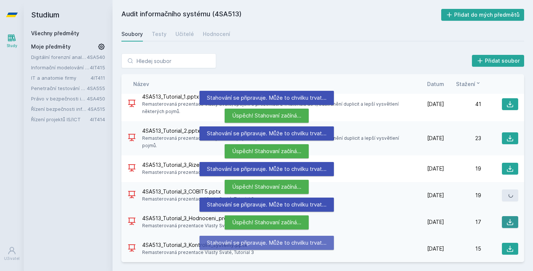 The image size is (533, 271). I want to click on a: Uživatel, so click(12, 253).